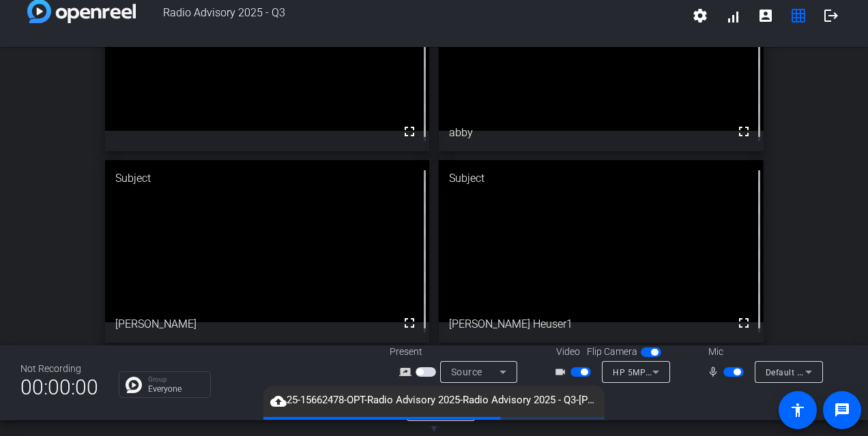 This screenshot has height=436, width=868. I want to click on mat-icon: mic_none, so click(715, 372).